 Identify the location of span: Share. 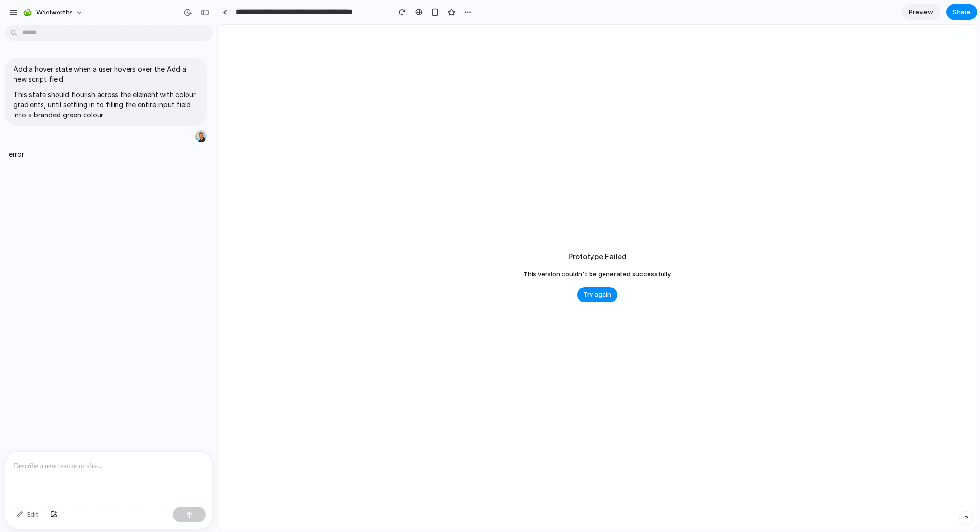
(962, 12).